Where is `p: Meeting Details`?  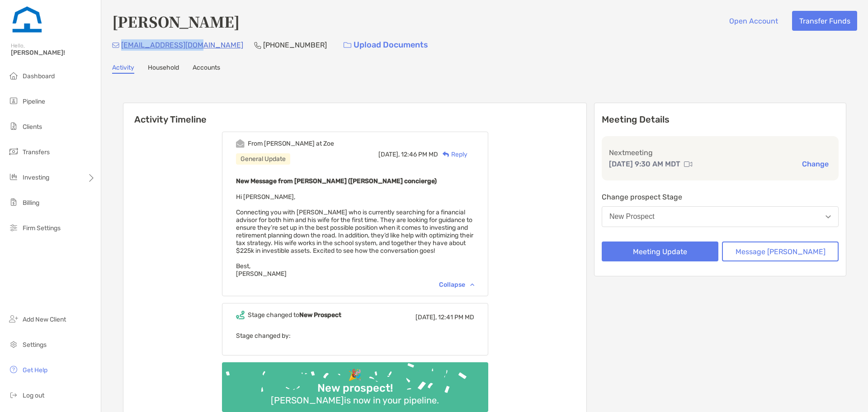
p: Meeting Details is located at coordinates (720, 119).